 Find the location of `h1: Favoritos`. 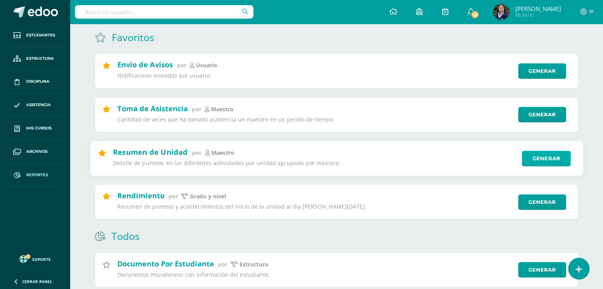

h1: Favoritos is located at coordinates (133, 37).